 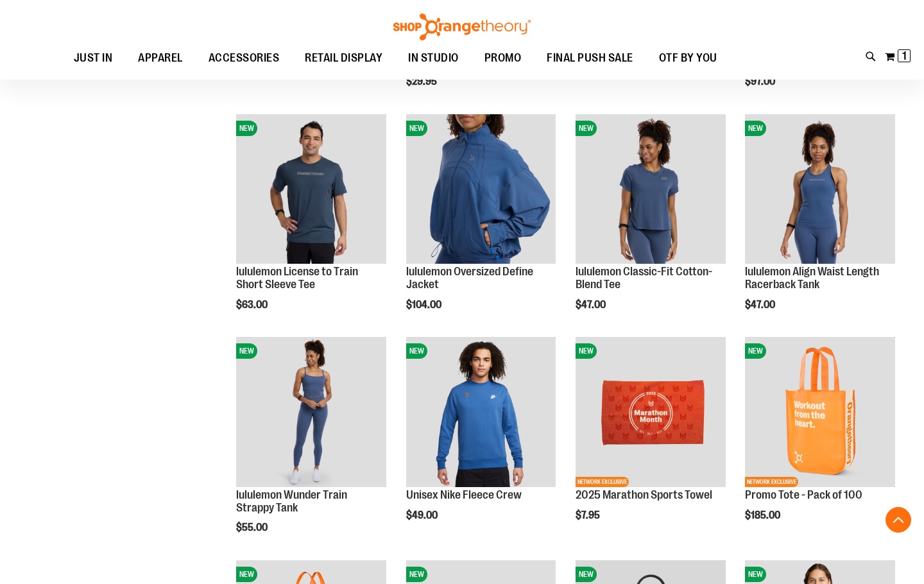 What do you see at coordinates (311, 190) in the screenshot?
I see `a: lululemon License to Train Short Sleeve TeeNEW` at bounding box center [311, 190].